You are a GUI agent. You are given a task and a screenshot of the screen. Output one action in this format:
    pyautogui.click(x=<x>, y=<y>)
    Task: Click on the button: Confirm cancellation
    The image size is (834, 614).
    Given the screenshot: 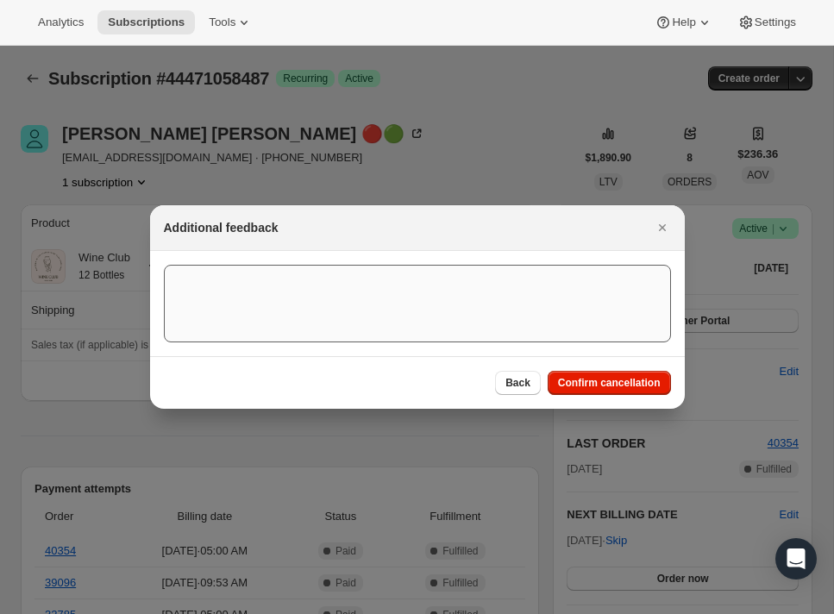 What is the action you would take?
    pyautogui.click(x=609, y=383)
    